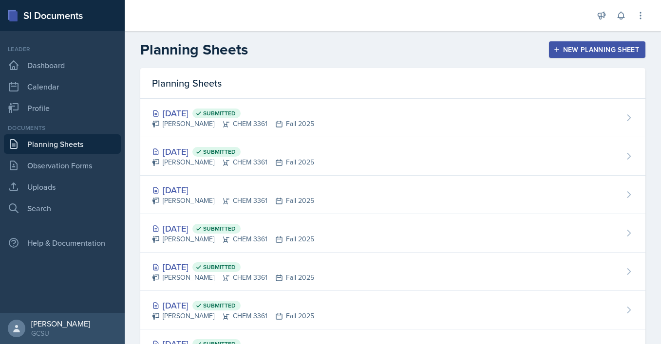 The height and width of the screenshot is (344, 661). What do you see at coordinates (62, 128) in the screenshot?
I see `div: Documents` at bounding box center [62, 128].